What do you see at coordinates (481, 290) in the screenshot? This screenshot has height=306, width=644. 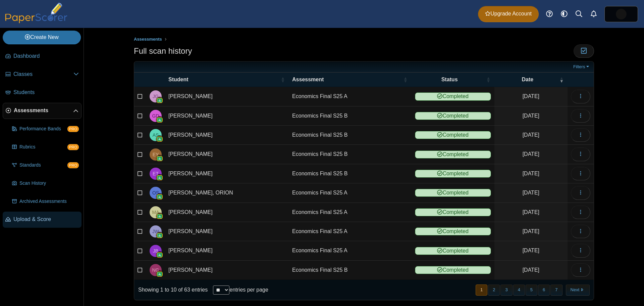 I see `button: 1` at bounding box center [481, 290].